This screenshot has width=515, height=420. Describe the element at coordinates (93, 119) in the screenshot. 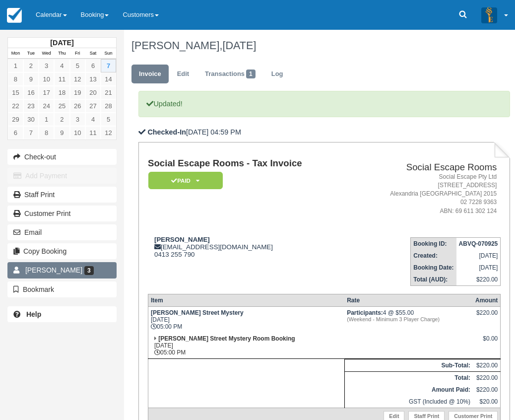

I see `a: 4` at that location.